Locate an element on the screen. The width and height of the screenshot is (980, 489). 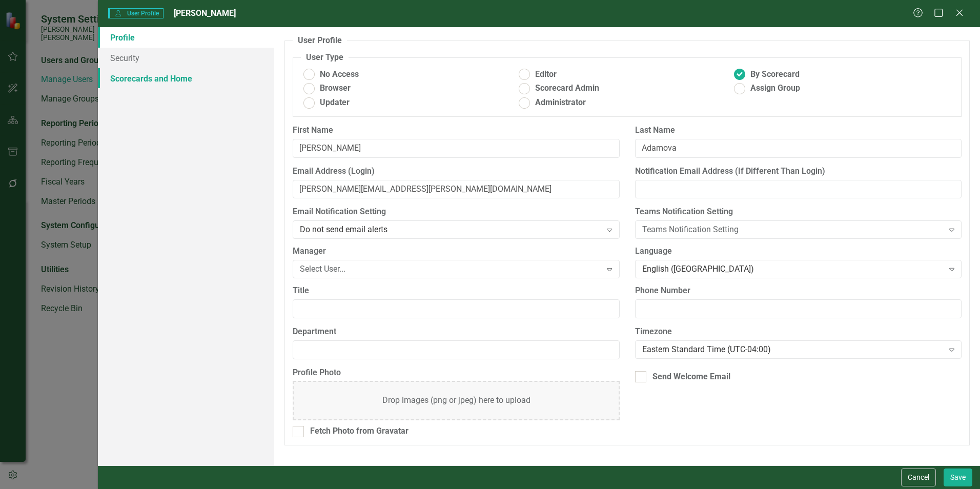
label: Last Name is located at coordinates (798, 130).